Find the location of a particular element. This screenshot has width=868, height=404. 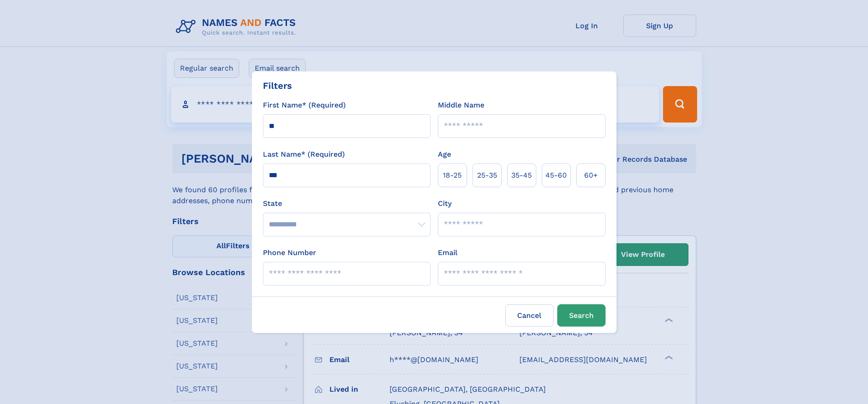

label: Email is located at coordinates (447, 253).